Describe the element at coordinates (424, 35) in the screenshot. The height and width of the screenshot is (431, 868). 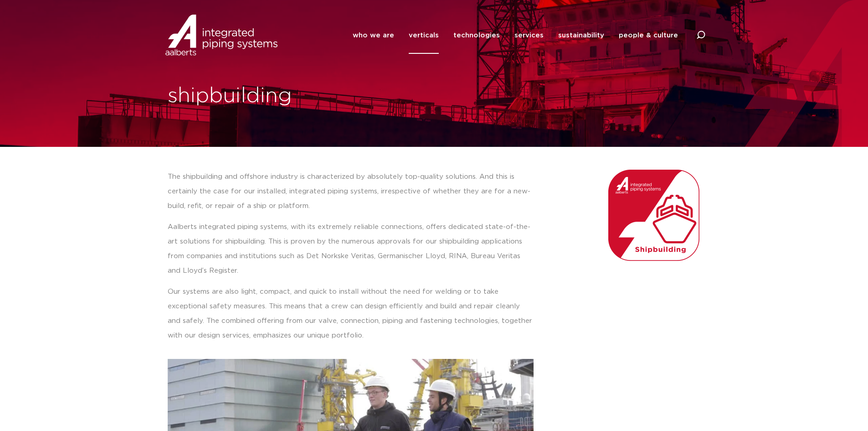
I see `a: verticals` at that location.